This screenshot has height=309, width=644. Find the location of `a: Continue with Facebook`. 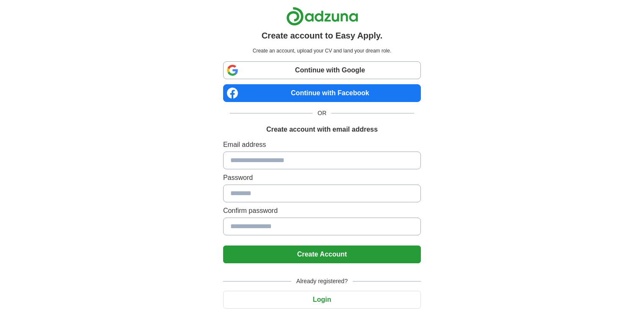

a: Continue with Facebook is located at coordinates (322, 93).